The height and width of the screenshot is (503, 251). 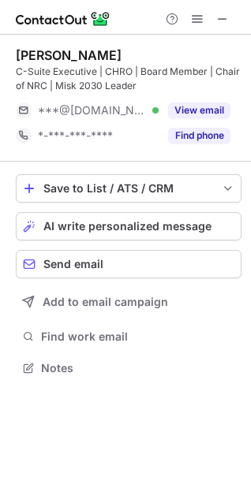 I want to click on button: Add to email campaign, so click(x=129, y=302).